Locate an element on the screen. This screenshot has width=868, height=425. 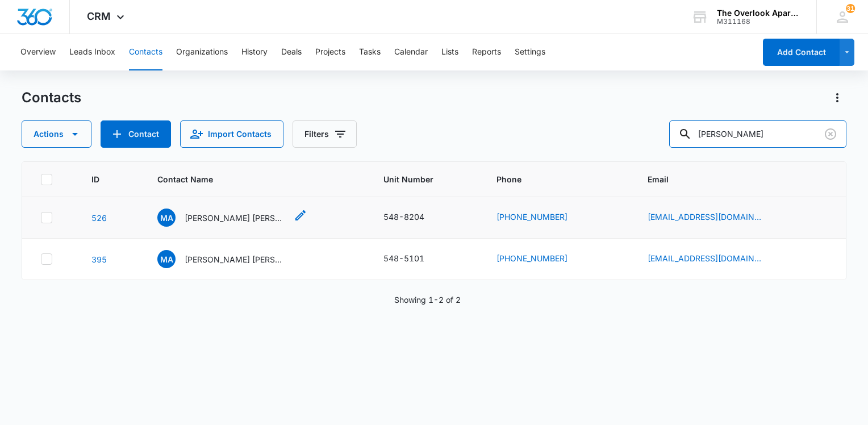
button: Lists is located at coordinates (450, 52).